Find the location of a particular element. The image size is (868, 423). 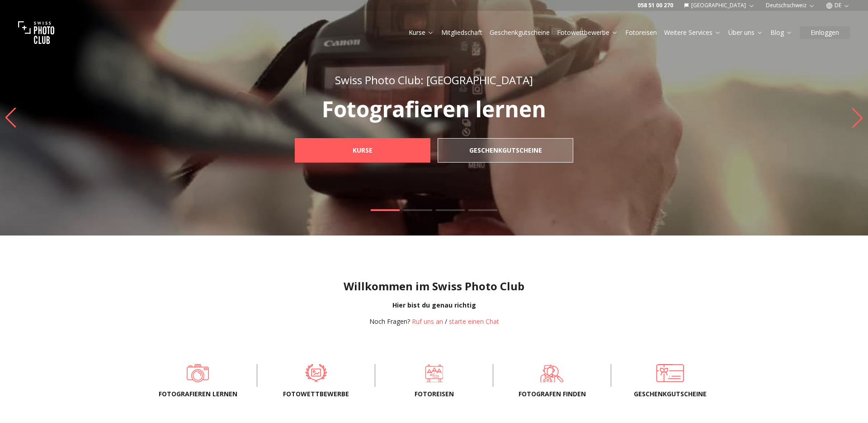

div: Hier bist du genau richtig is located at coordinates (434, 305).